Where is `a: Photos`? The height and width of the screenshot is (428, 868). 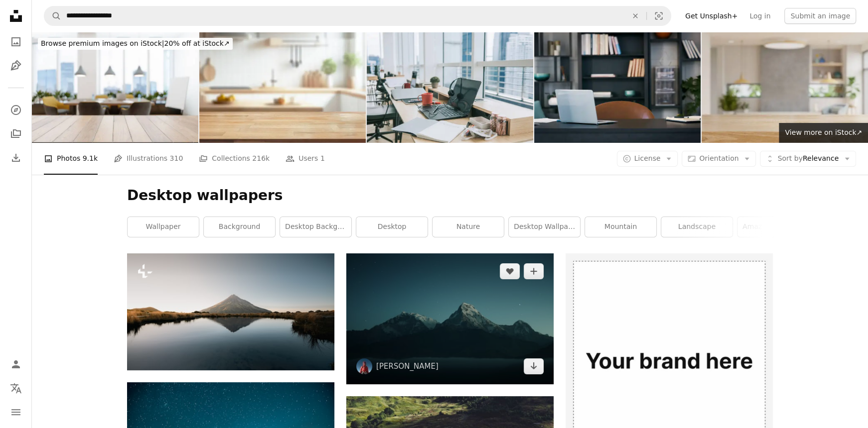 a: Photos is located at coordinates (16, 42).